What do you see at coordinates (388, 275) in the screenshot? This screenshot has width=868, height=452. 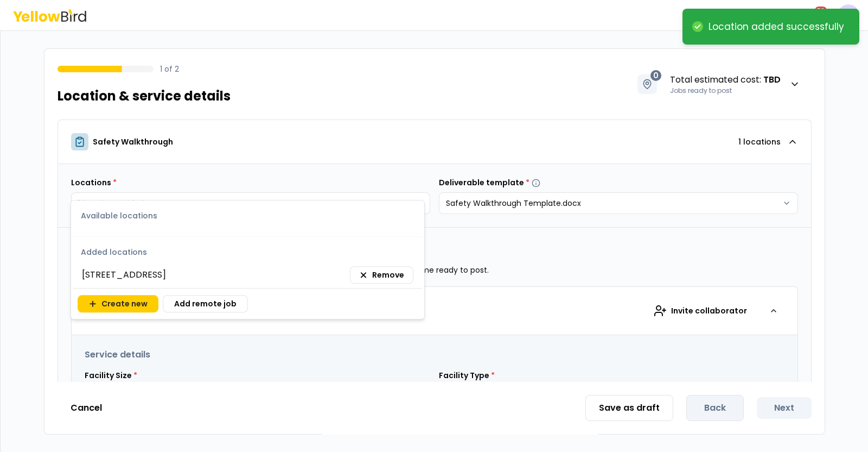 I see `span: Remove` at bounding box center [388, 275].